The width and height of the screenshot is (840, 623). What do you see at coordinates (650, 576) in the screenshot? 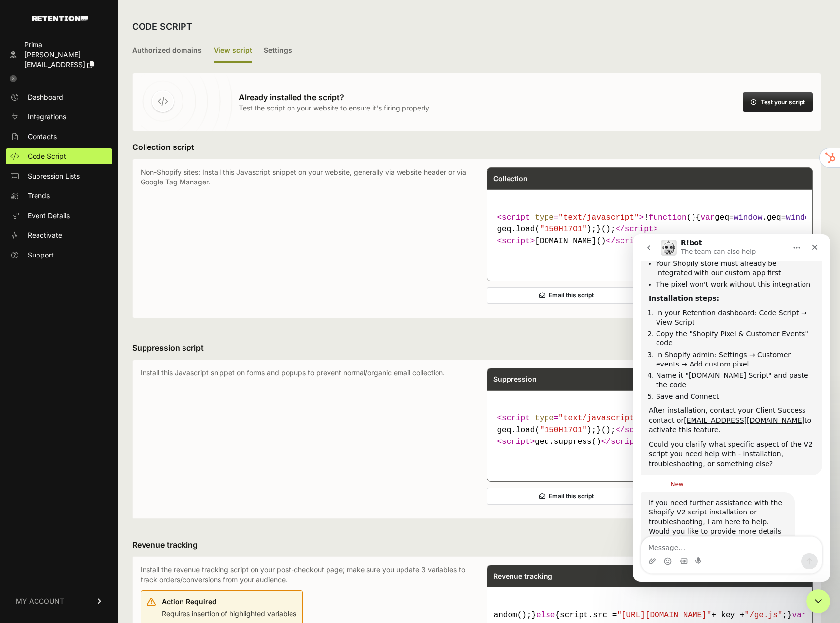
I see `div: Revenue tracking` at bounding box center [650, 576].